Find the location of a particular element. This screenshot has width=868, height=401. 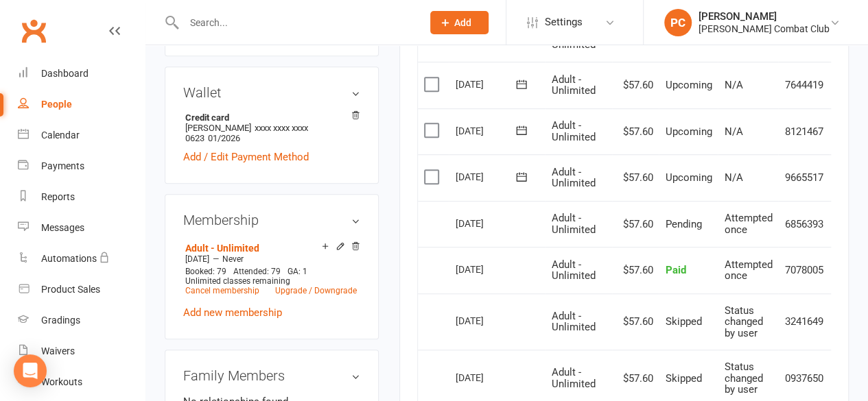

a: Workouts is located at coordinates (81, 382).